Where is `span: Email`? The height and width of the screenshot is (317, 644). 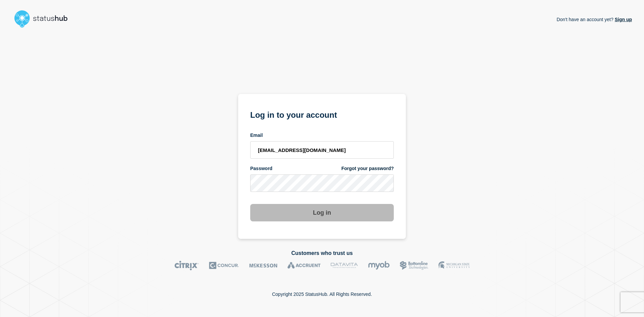 span: Email is located at coordinates (256, 135).